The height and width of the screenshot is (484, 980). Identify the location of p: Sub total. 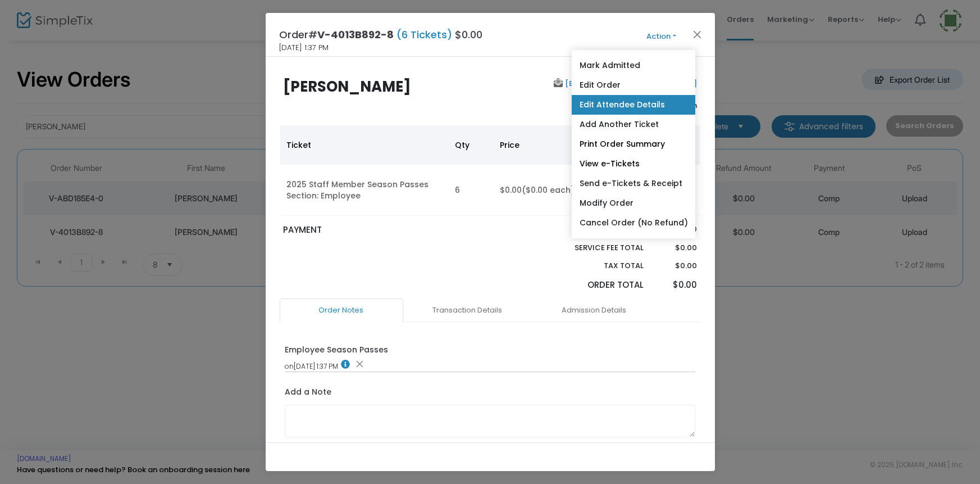
(596, 229).